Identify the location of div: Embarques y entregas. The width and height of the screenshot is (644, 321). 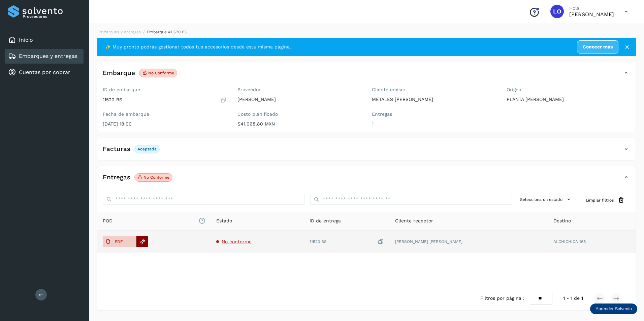
(44, 56).